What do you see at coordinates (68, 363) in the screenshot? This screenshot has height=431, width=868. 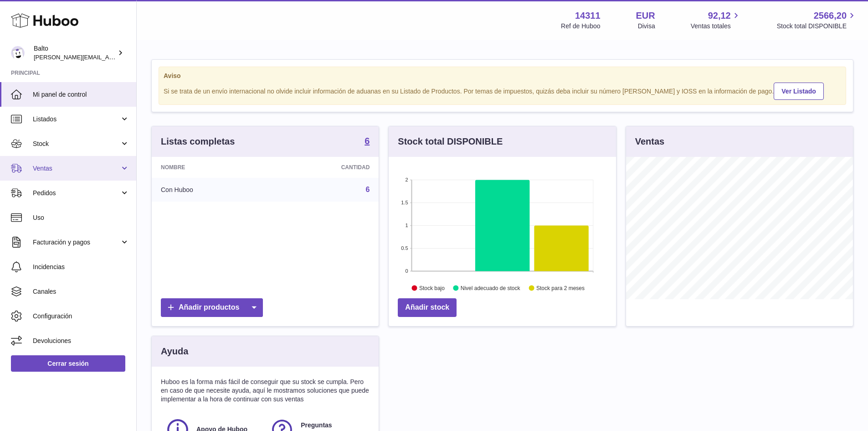 I see `a: Cerrar sesión` at bounding box center [68, 363].